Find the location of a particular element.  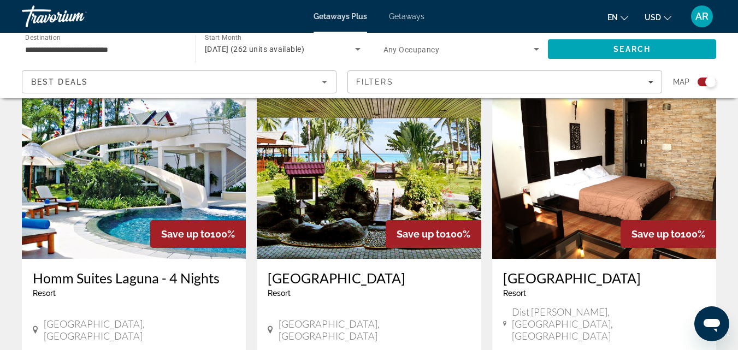

span: USD is located at coordinates (653, 17).